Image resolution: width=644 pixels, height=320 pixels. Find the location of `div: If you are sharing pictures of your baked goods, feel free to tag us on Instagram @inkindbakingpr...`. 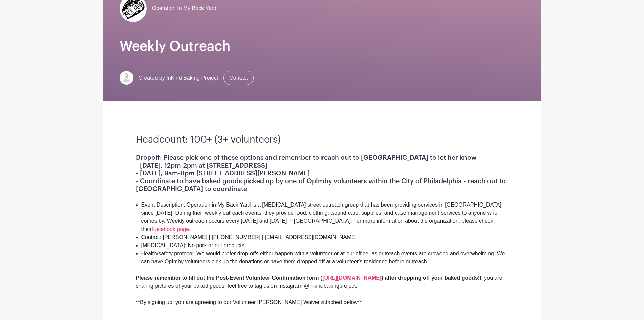

div: If you are sharing pictures of your baked goods, feel free to tag us on Instagram @inkindbakingpr... is located at coordinates (322, 282).